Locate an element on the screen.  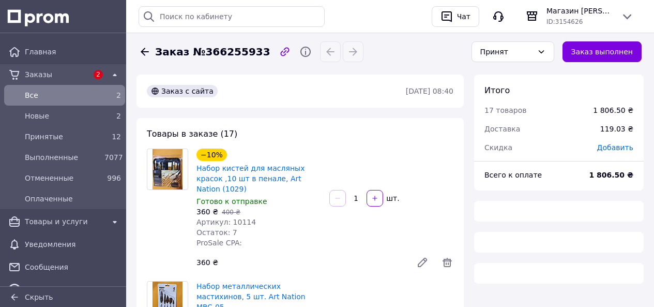
span: Товары в заказе (17) is located at coordinates (192, 133).